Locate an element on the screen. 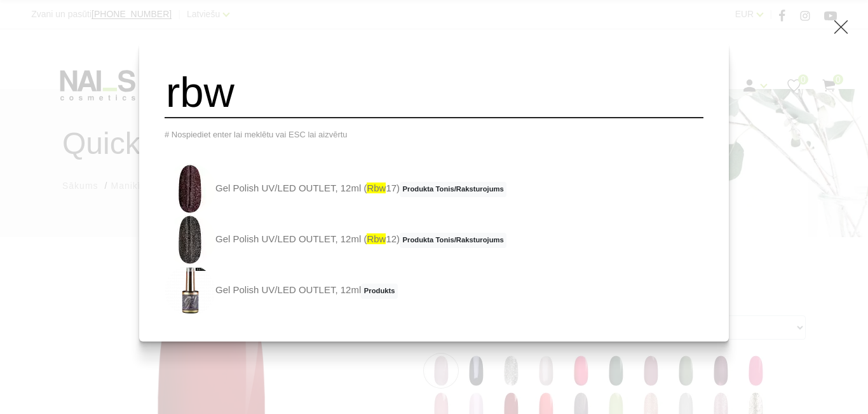 This screenshot has height=414, width=868. a: Gel Polish UV/LED OUTLET, 12ml (rbw12)Produkta Tonis/Raksturojums is located at coordinates (335, 239).